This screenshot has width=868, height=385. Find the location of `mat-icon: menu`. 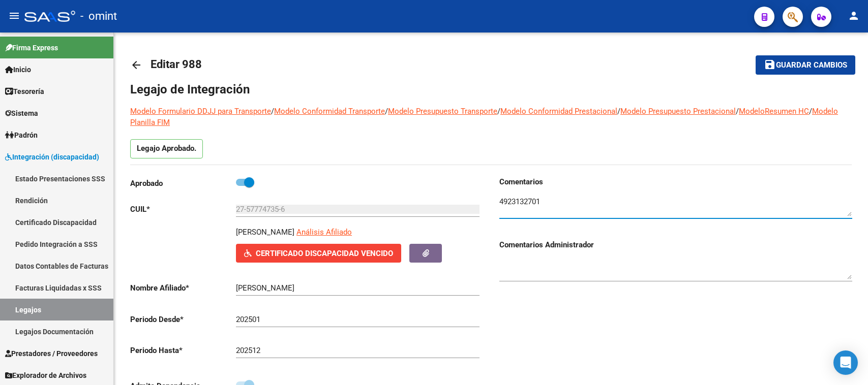

mat-icon: menu is located at coordinates (15, 16).